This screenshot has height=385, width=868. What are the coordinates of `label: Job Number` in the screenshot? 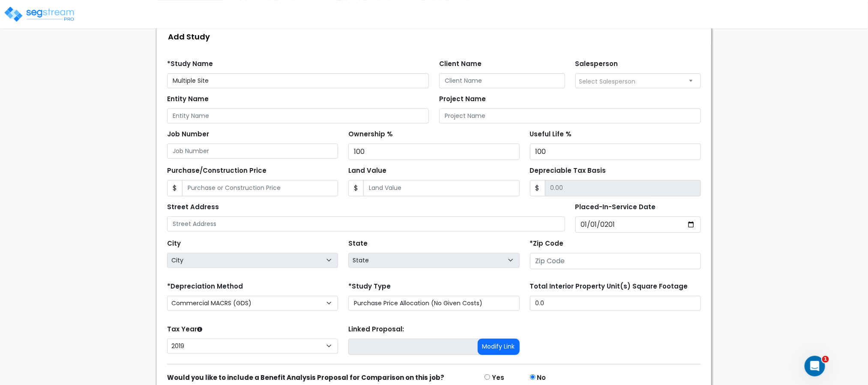 It's located at (188, 134).